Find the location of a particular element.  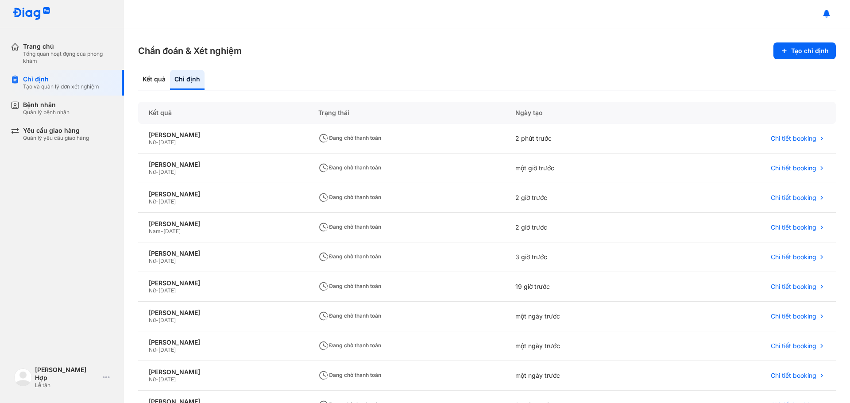

h3: Chẩn đoán & Xét nghiệm is located at coordinates (190, 51).